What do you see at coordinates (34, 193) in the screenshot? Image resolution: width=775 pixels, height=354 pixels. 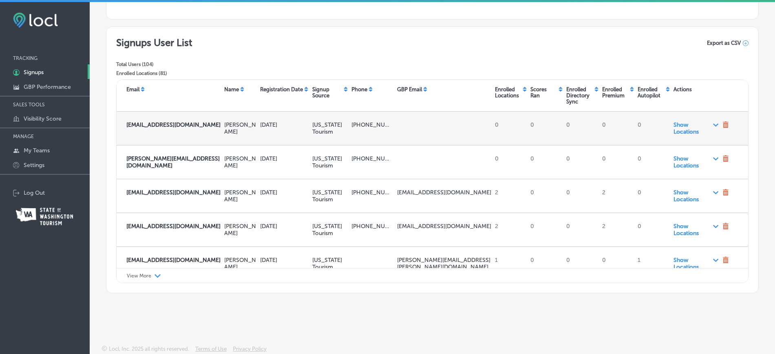 I see `p: Log Out` at bounding box center [34, 193].